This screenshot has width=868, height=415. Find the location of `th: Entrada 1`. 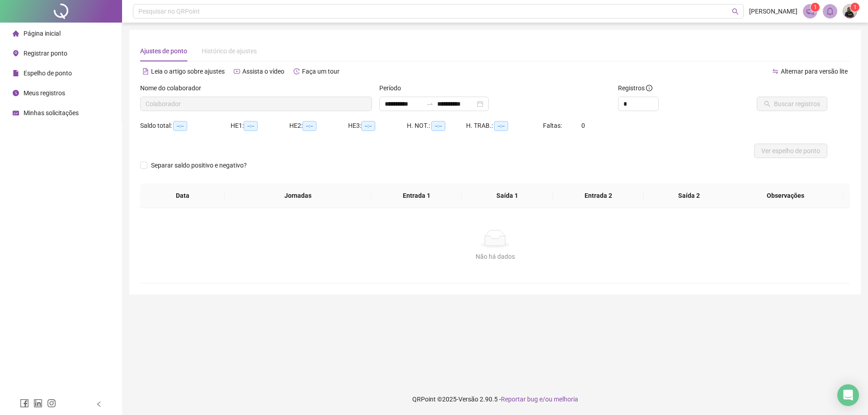

th: Entrada 1 is located at coordinates (417, 196).